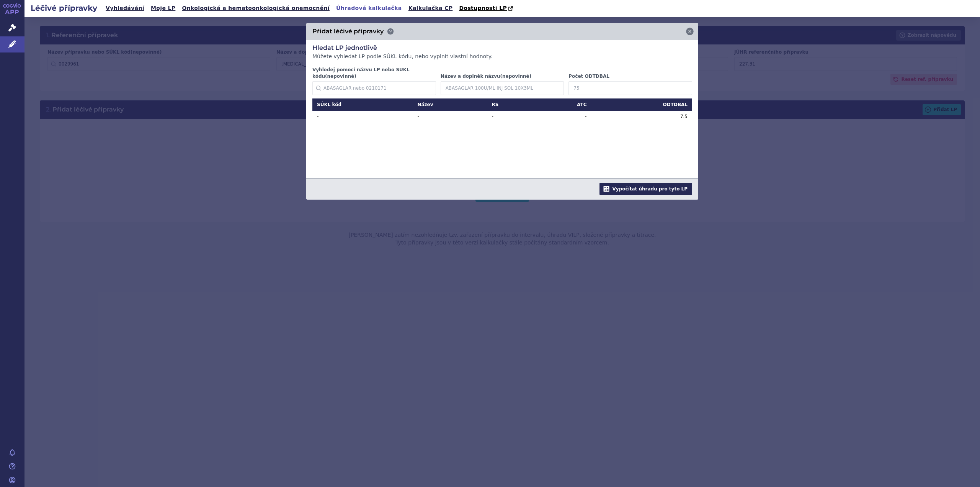  What do you see at coordinates (450, 105) in the screenshot?
I see `th: Název` at bounding box center [450, 105].